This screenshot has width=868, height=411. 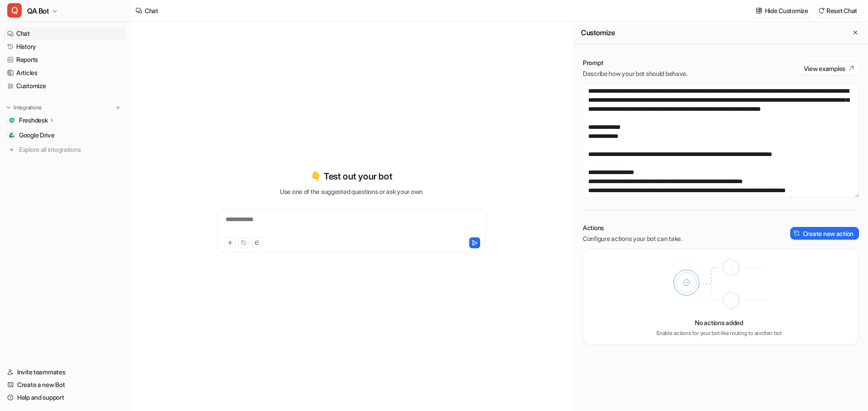 I want to click on p: Use one of the suggested questions or ask your own, so click(x=351, y=191).